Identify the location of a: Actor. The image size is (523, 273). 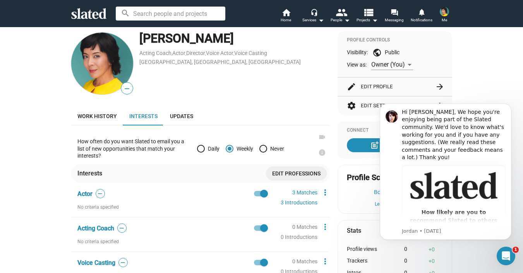
(179, 53).